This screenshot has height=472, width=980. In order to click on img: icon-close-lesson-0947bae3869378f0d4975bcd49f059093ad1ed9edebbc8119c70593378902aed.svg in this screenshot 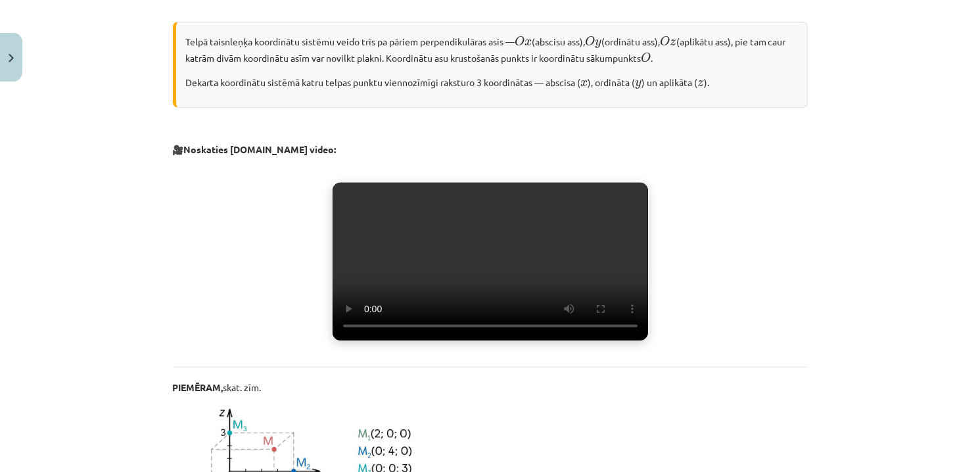, I will do `click(11, 58)`.